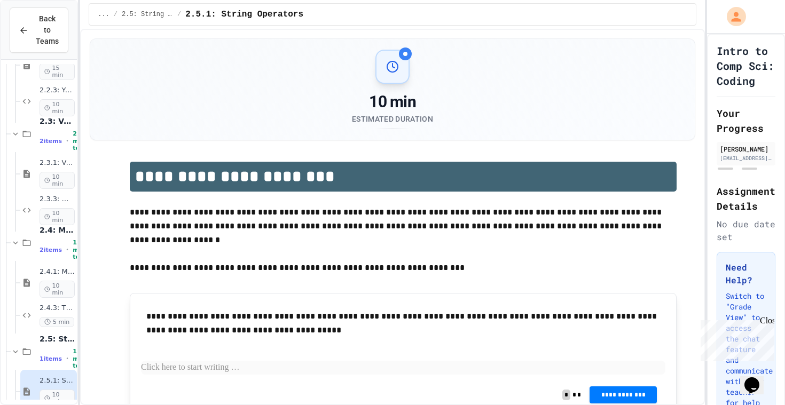 The width and height of the screenshot is (785, 405). What do you see at coordinates (393, 102) in the screenshot?
I see `div: 10 min` at bounding box center [393, 102].